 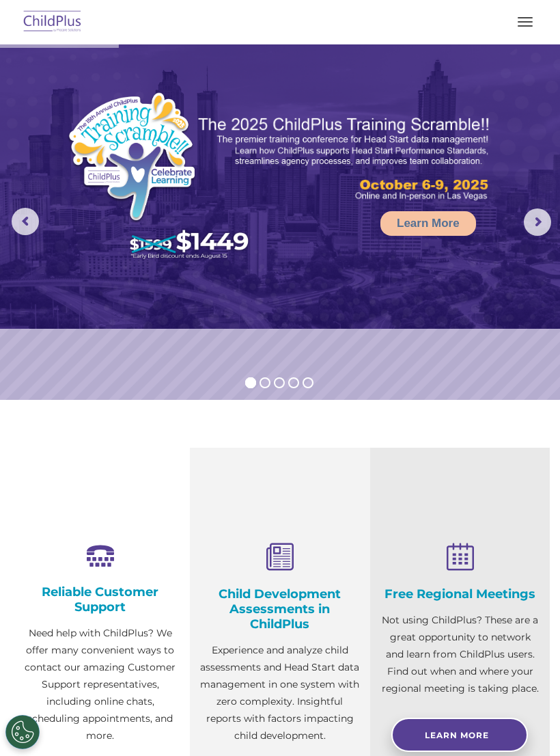 What do you see at coordinates (23, 731) in the screenshot?
I see `button: Cookies Settings` at bounding box center [23, 731].